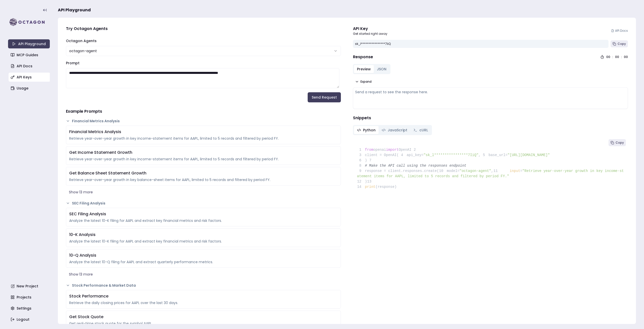  What do you see at coordinates (203, 317) in the screenshot?
I see `div: Get Stock Quote` at bounding box center [203, 317].